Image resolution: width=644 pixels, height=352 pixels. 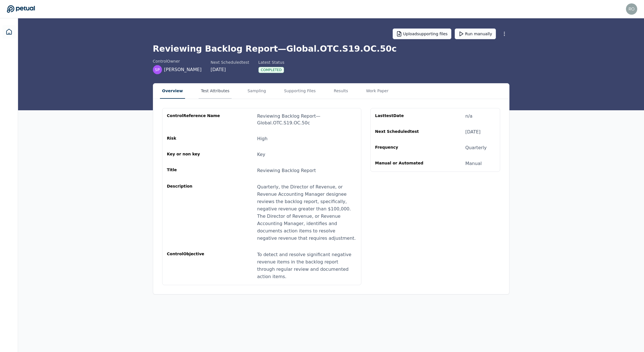 What do you see at coordinates (261, 155) in the screenshot?
I see `div: Key` at bounding box center [261, 155].